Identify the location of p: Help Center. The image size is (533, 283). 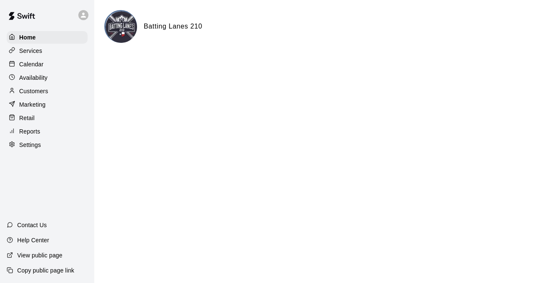
(33, 240).